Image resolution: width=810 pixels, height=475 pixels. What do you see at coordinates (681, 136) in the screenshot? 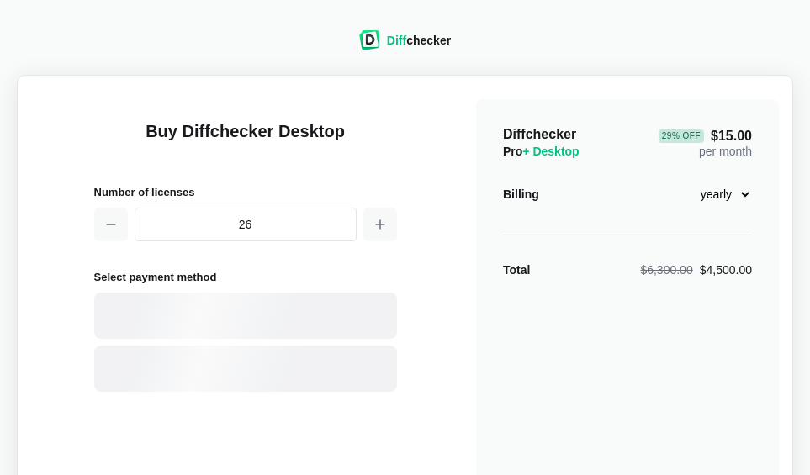
I see `div: 29 % Off` at bounding box center [681, 136].